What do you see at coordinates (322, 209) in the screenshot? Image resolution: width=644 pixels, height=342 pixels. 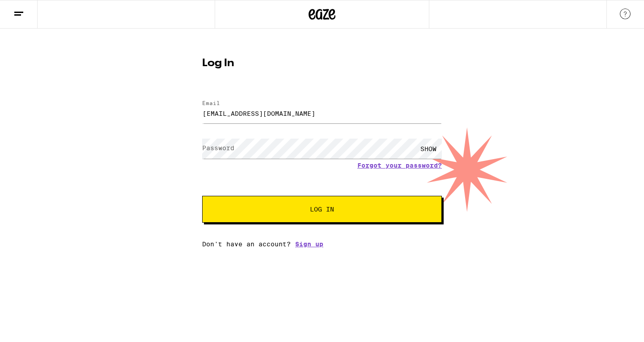 I see `span: Log In` at bounding box center [322, 209].